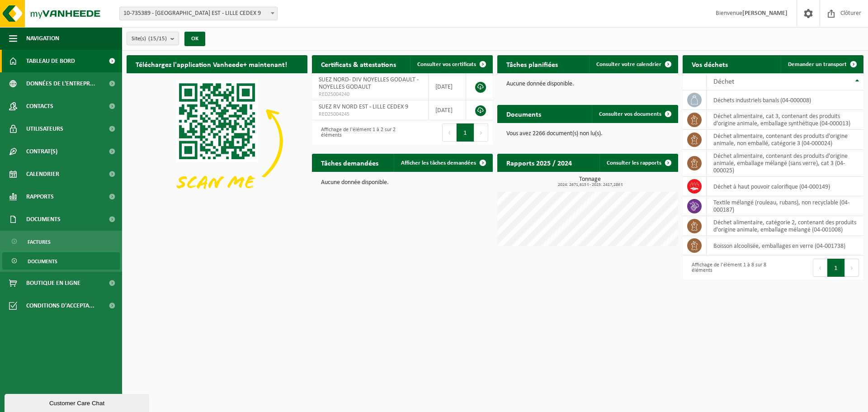 The height and width of the screenshot is (412, 868). I want to click on span: Conditions d'accepta..., so click(60, 306).